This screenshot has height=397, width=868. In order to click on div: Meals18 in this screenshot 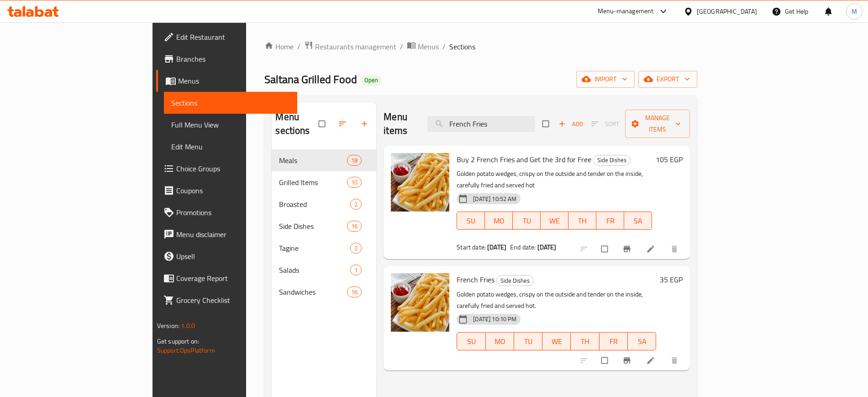, I will do `click(324, 160)`.